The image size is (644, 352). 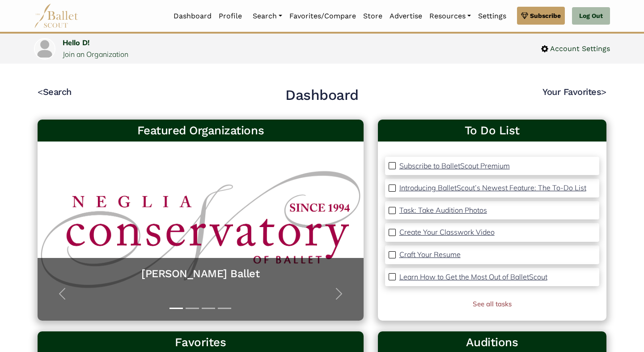 What do you see at coordinates (443, 210) in the screenshot?
I see `p: Task: Take Audition Photos` at bounding box center [443, 210].